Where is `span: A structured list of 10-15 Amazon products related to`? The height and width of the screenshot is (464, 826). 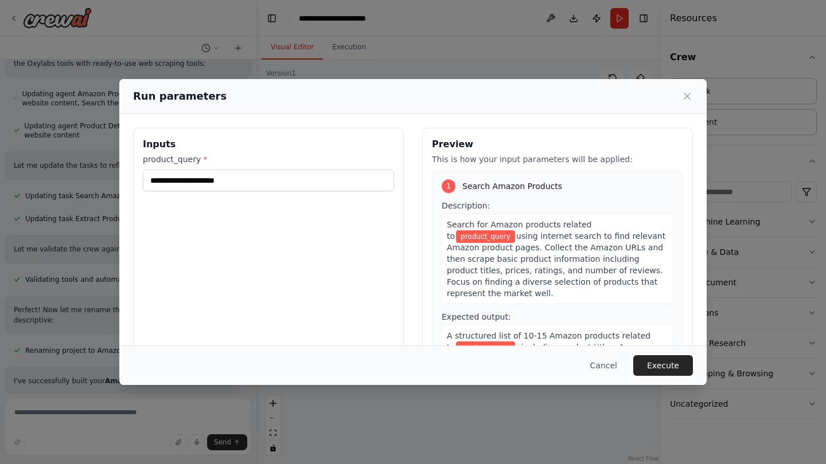 span: A structured list of 10-15 Amazon products related to is located at coordinates (548, 342).